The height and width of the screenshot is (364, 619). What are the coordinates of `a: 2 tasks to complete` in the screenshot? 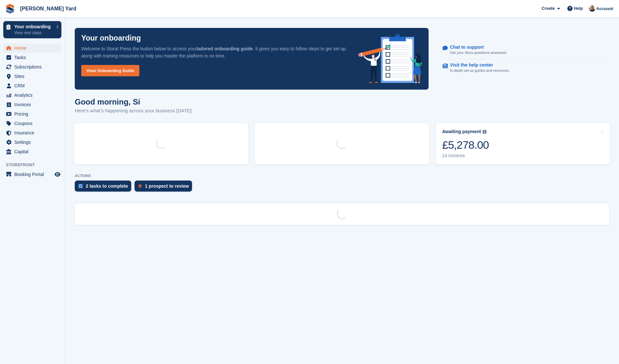 It's located at (105, 188).